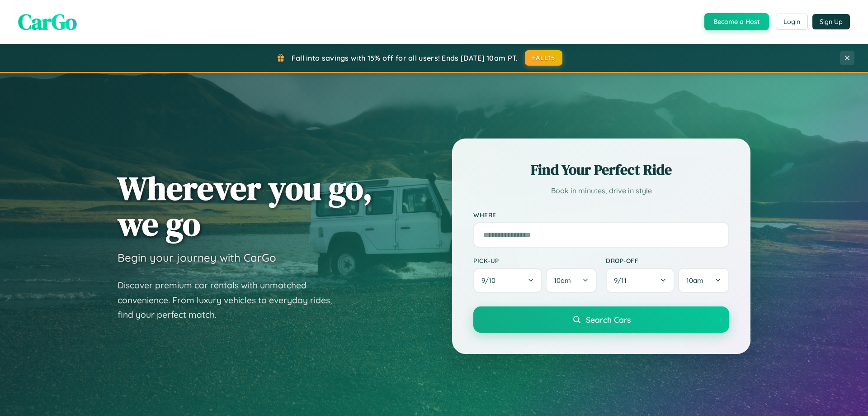  I want to click on h3: Begin your journey with CarGo, so click(197, 257).